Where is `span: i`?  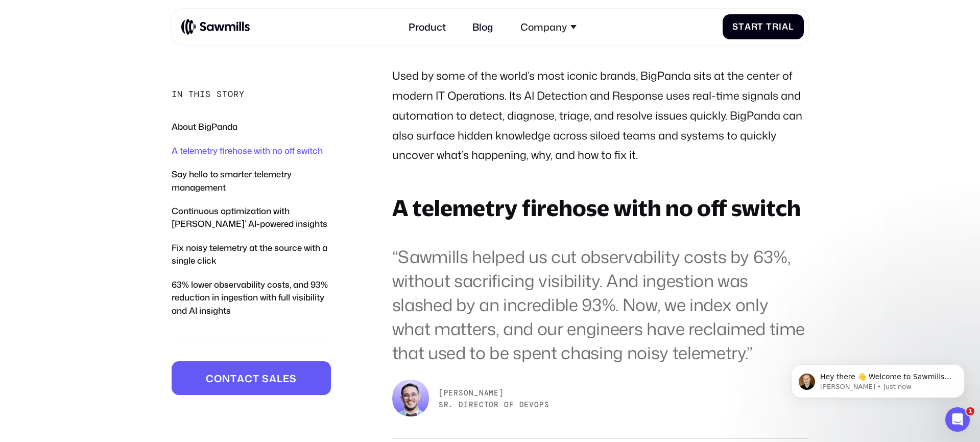 span: i is located at coordinates (781, 27).